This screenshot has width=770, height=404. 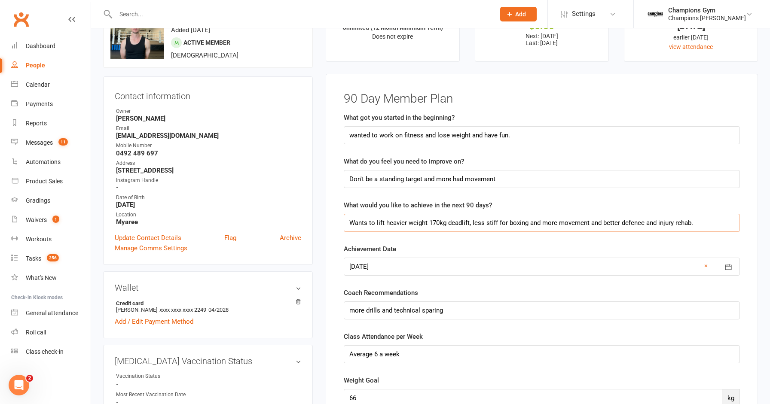 What do you see at coordinates (43, 162) in the screenshot?
I see `div: Automations` at bounding box center [43, 162].